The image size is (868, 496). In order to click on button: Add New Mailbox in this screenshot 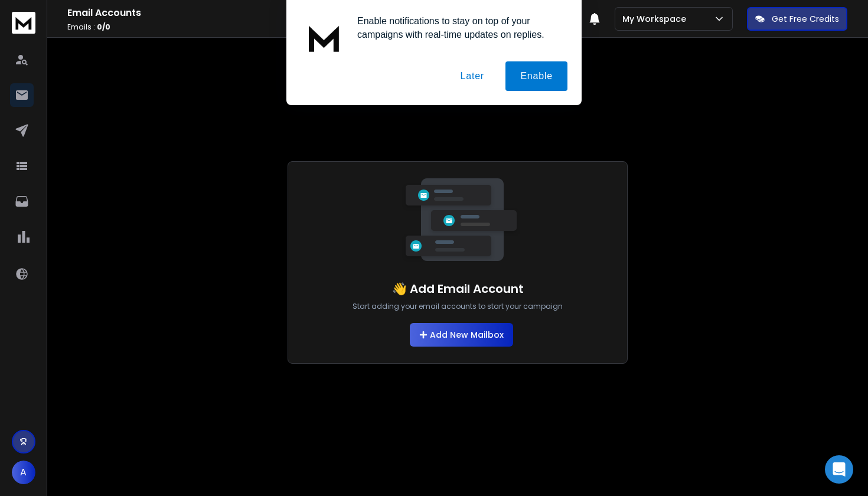, I will do `click(461, 335)`.